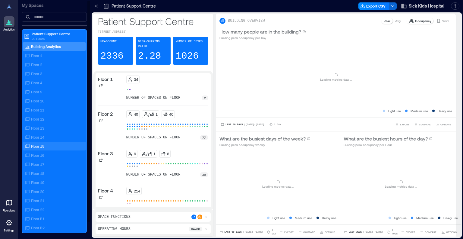  Describe the element at coordinates (263, 138) in the screenshot. I see `p: What are the busiest days of the week?` at that location.